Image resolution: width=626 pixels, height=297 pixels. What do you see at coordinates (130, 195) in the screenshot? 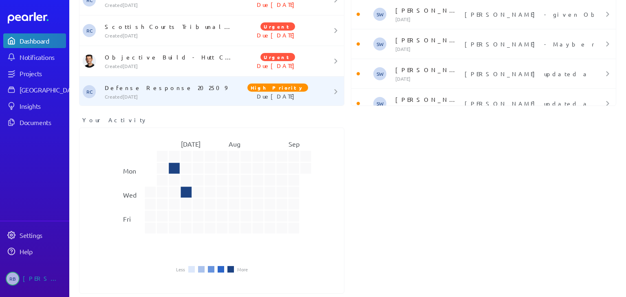
I see `text: Wed` at bounding box center [130, 195].